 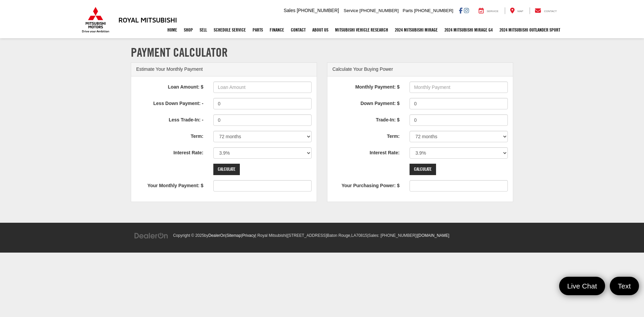 What do you see at coordinates (170, 102) in the screenshot?
I see `label: Less Down Payment: -` at bounding box center [170, 102].